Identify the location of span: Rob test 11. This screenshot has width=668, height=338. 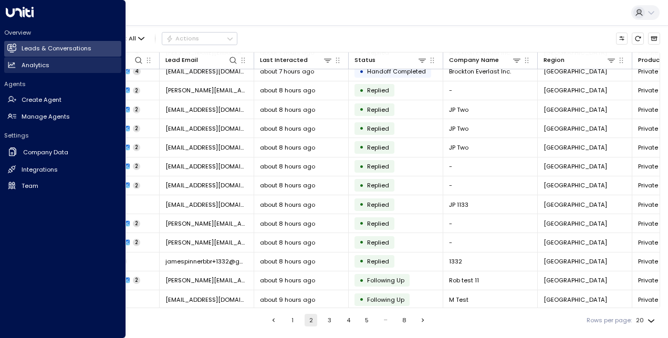
(464, 281).